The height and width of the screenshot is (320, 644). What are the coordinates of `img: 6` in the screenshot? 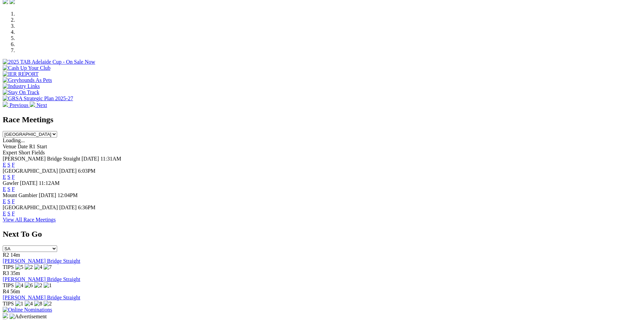 It's located at (29, 285).